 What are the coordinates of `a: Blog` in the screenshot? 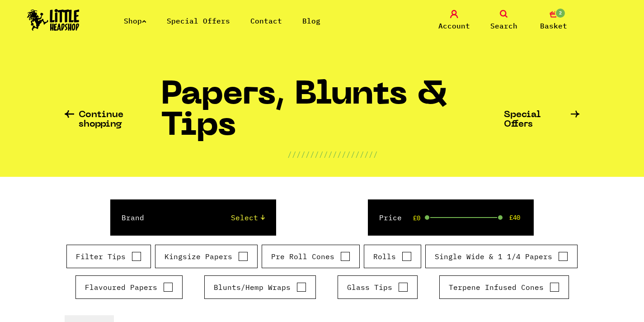 It's located at (312, 21).